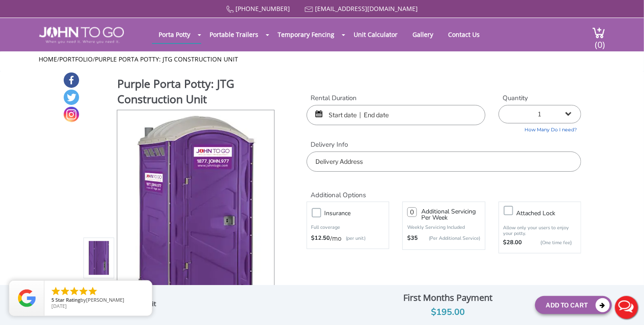 The height and width of the screenshot is (325, 644). I want to click on button: Live Chat, so click(626, 308).